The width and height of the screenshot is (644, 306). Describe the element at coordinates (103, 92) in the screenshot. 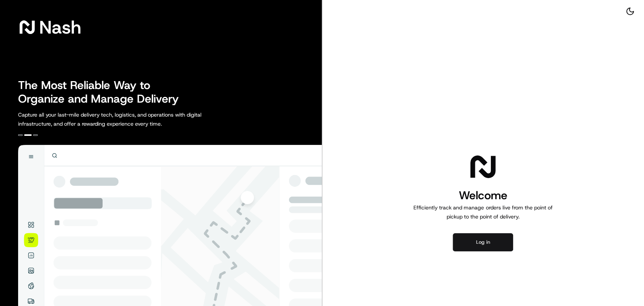

I see `h2: The Most Reliable Way to Organize and Manage Delivery` at that location.